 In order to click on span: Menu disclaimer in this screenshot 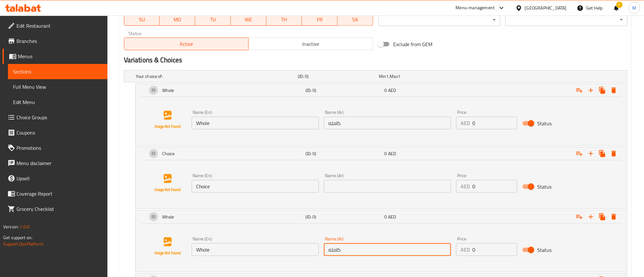, I will do `click(59, 163)`.